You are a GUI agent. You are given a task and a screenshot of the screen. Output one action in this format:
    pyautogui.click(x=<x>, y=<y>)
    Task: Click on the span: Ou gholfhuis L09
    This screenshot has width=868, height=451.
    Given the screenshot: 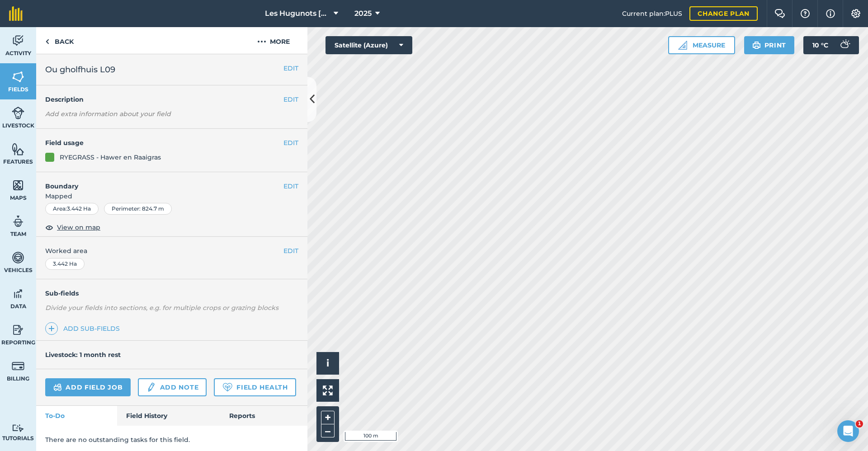 What is the action you would take?
    pyautogui.click(x=80, y=69)
    